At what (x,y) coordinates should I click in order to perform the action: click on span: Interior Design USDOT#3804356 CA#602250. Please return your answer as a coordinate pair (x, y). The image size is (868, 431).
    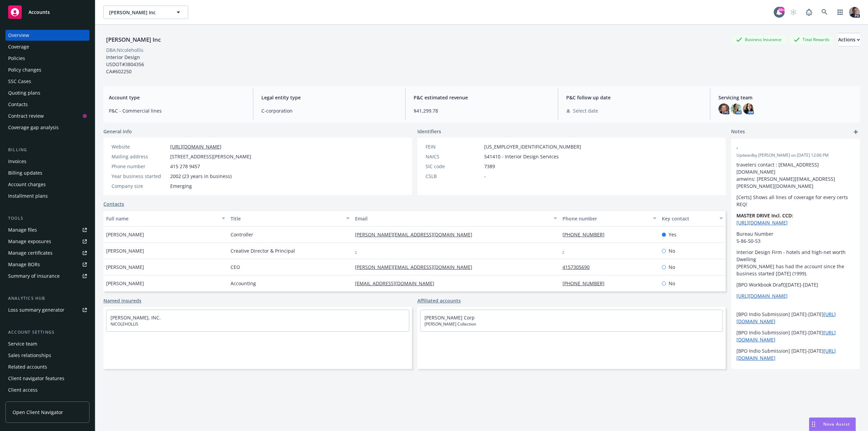
    Looking at the image, I should click on (126, 64).